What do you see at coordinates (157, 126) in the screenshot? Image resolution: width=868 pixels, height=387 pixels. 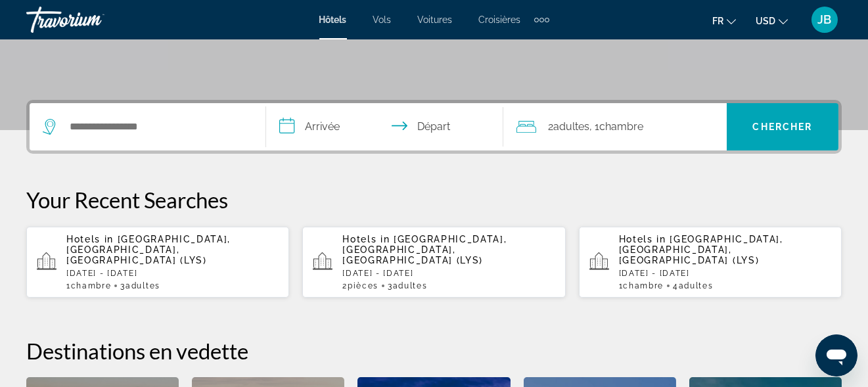 I see `input: Search hotel destination` at bounding box center [157, 126].